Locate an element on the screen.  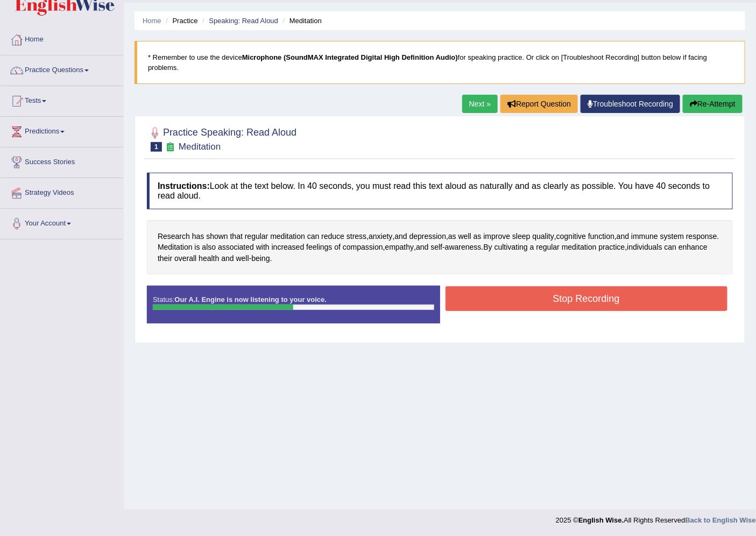
a: Strategy Videos is located at coordinates (62, 192).